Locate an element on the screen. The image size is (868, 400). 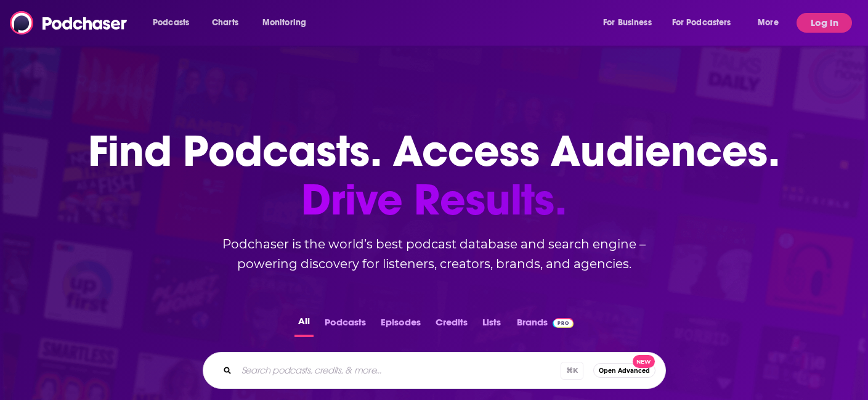
span: New is located at coordinates (643, 361).